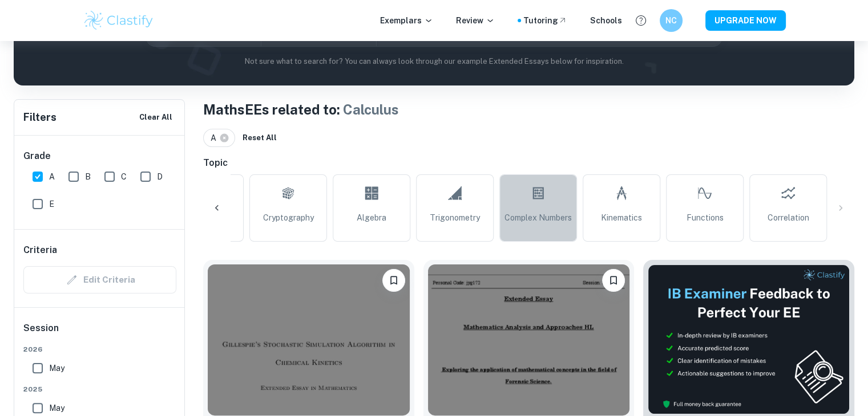  Describe the element at coordinates (746, 20) in the screenshot. I see `button: UPGRADE NOW` at that location.